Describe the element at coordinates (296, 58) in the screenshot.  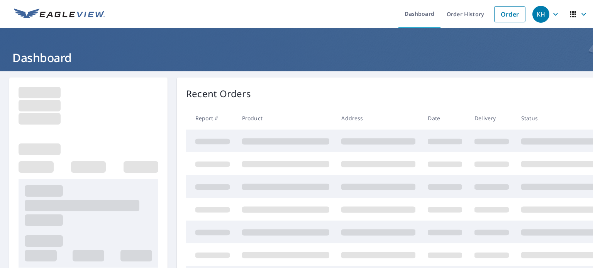
I see `h1: Dashboard` at that location.